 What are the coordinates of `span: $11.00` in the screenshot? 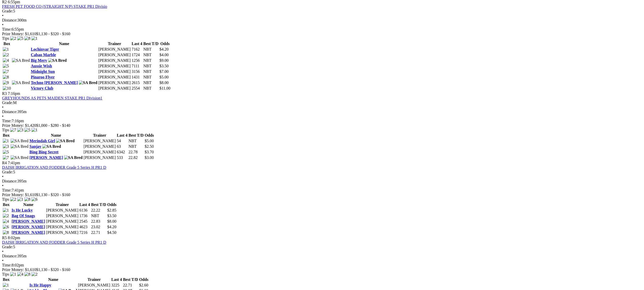 It's located at (165, 88).